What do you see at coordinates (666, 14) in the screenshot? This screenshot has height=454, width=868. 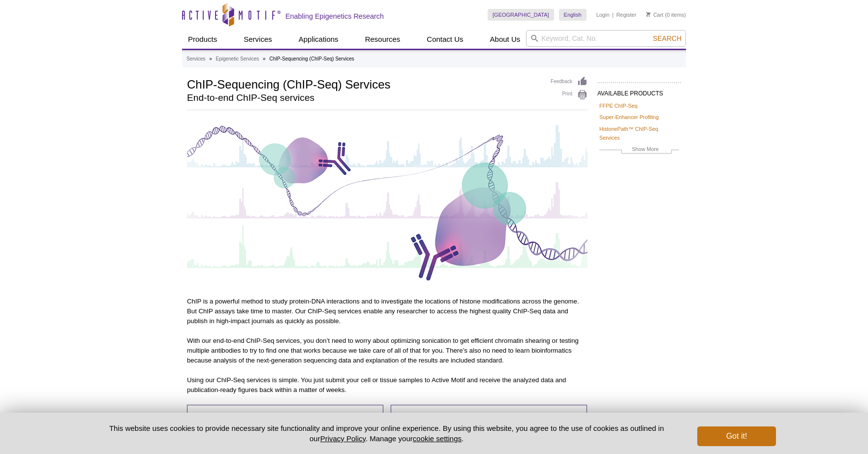 I see `li: (0 items)` at bounding box center [666, 14].